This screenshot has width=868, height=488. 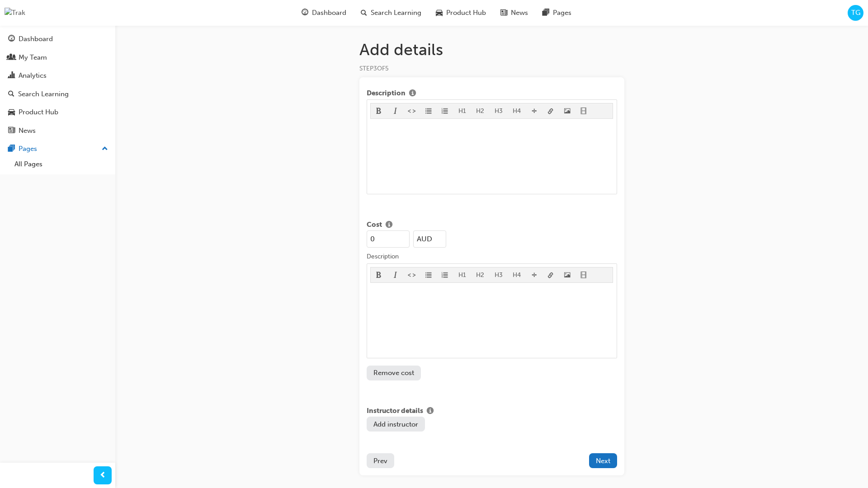 What do you see at coordinates (491, 50) in the screenshot?
I see `h1: Add details` at bounding box center [491, 50].